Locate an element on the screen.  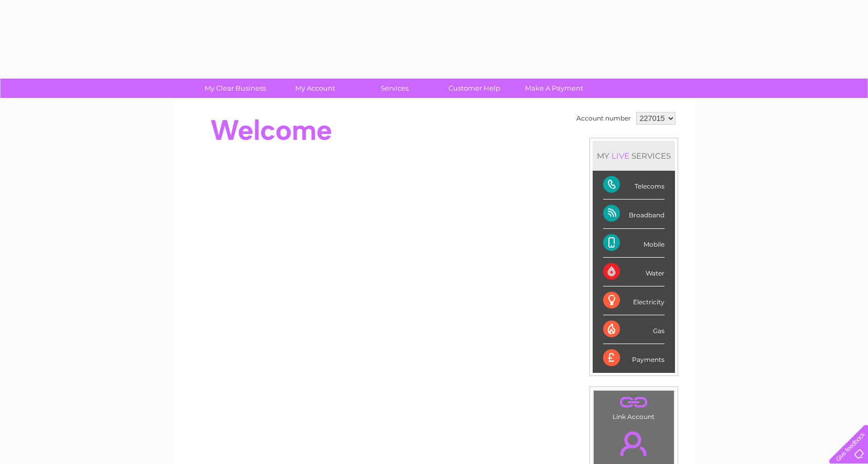
a: My Account is located at coordinates (314, 88).